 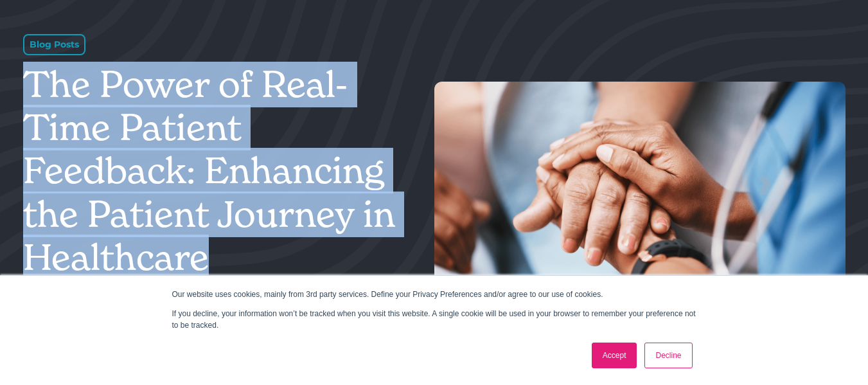 I want to click on div: Blog Posts, so click(x=54, y=44).